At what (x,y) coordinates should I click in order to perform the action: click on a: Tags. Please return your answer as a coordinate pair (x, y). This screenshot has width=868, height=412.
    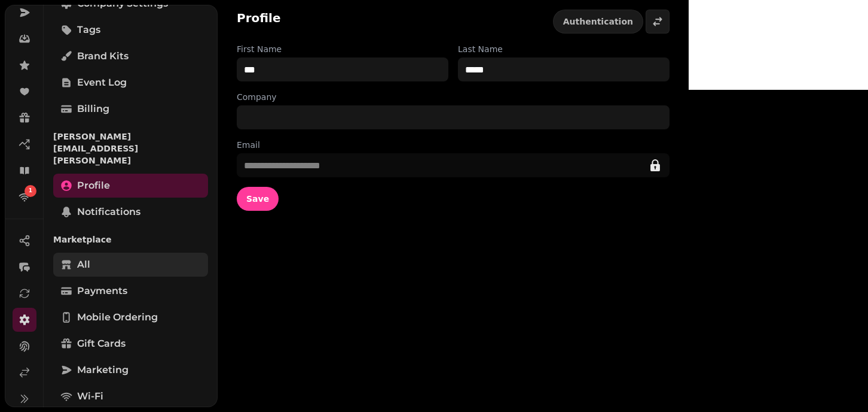
    Looking at the image, I should click on (130, 30).